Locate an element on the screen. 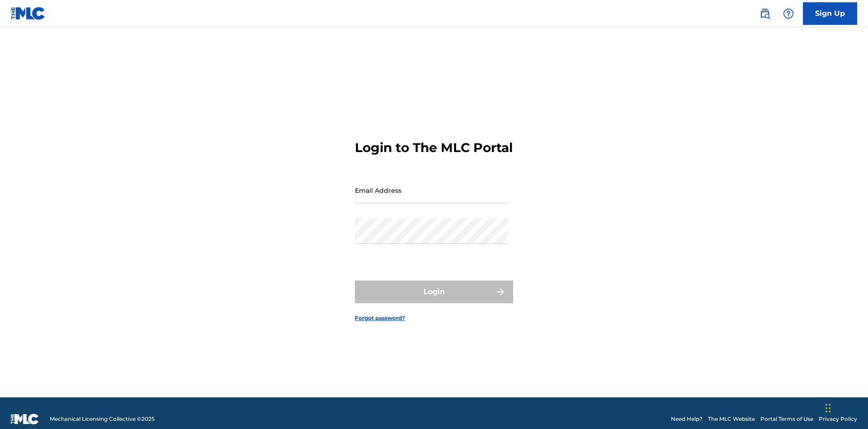  div: Chat Widget is located at coordinates (845, 407).